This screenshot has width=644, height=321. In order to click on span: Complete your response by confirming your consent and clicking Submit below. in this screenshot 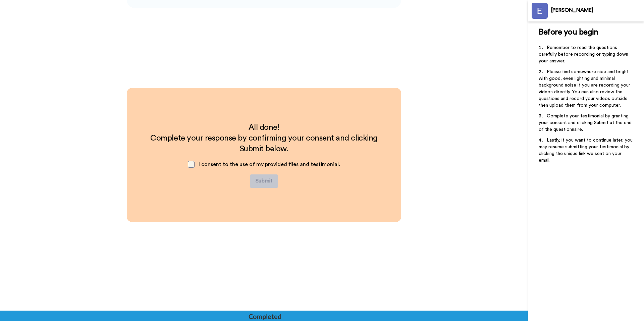, I will do `click(265, 144)`.